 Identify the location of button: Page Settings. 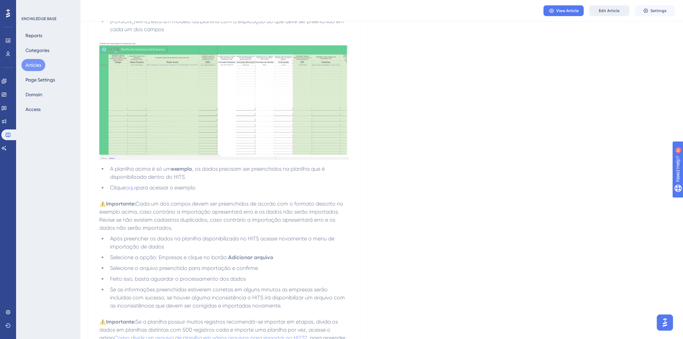
(40, 80).